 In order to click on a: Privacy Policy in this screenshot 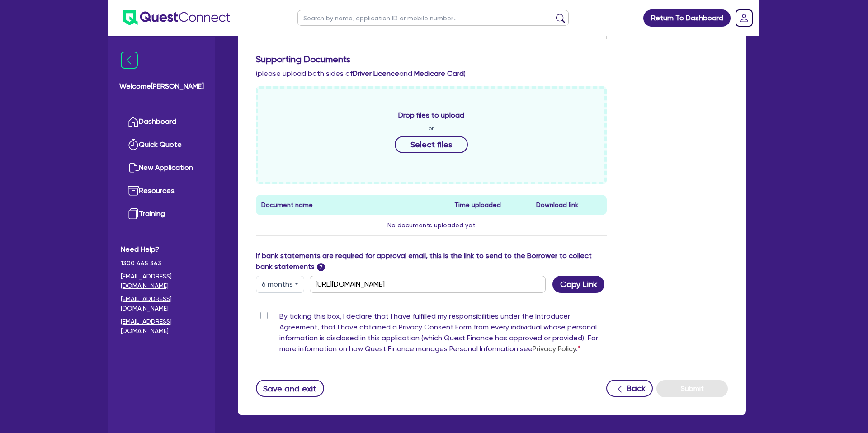, I will do `click(554, 349)`.